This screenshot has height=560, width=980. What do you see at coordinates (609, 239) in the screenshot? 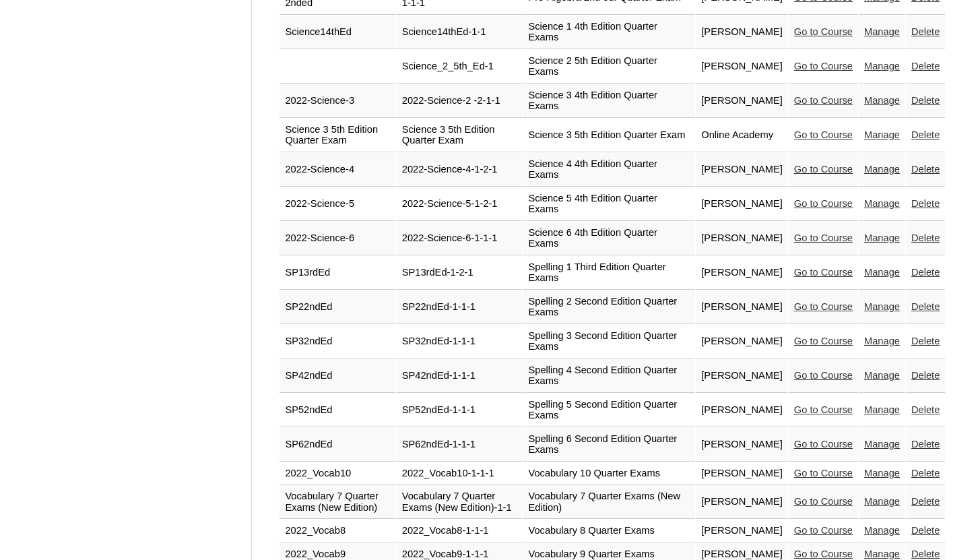
I see `td: Science 6 4th Edition Quarter Exams` at bounding box center [609, 239].